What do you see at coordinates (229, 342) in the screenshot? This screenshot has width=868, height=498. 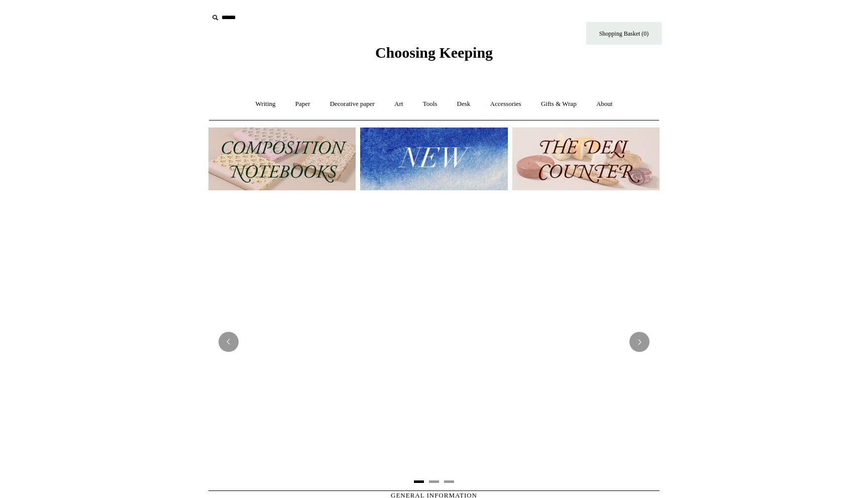 I see `button: Previous` at bounding box center [229, 342].